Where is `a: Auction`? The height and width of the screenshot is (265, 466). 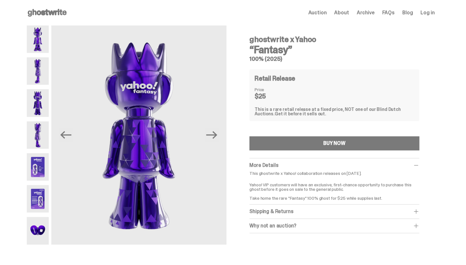
a: Auction is located at coordinates (317, 13).